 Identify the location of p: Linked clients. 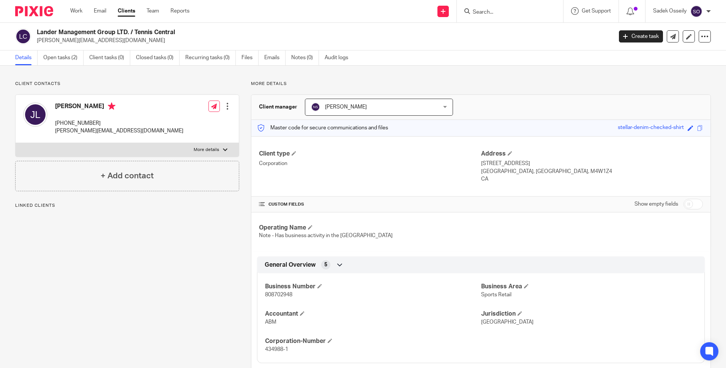
(127, 206).